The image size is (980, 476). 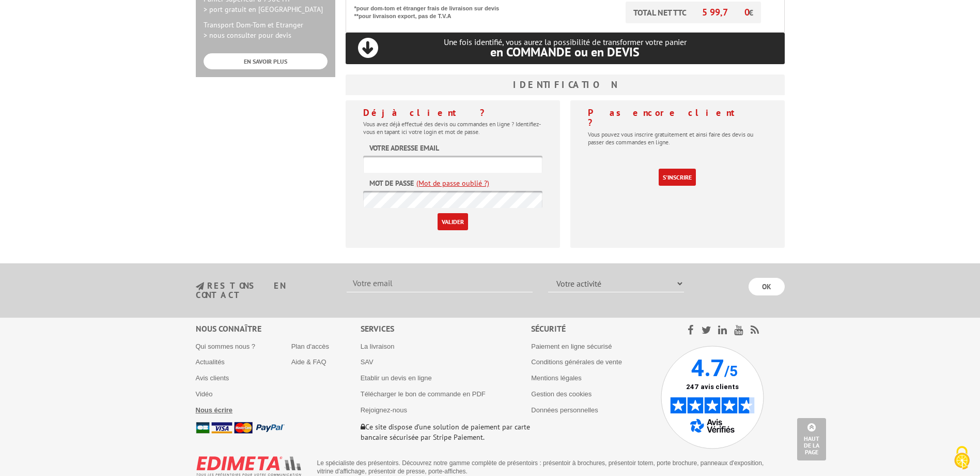 What do you see at coordinates (726, 12) in the screenshot?
I see `span: 599,70` at bounding box center [726, 12].